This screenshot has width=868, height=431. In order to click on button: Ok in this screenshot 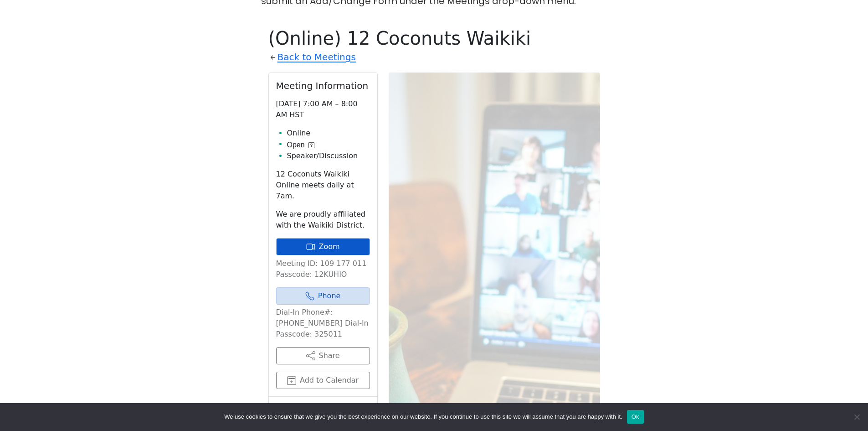, I will do `click(635, 416)`.